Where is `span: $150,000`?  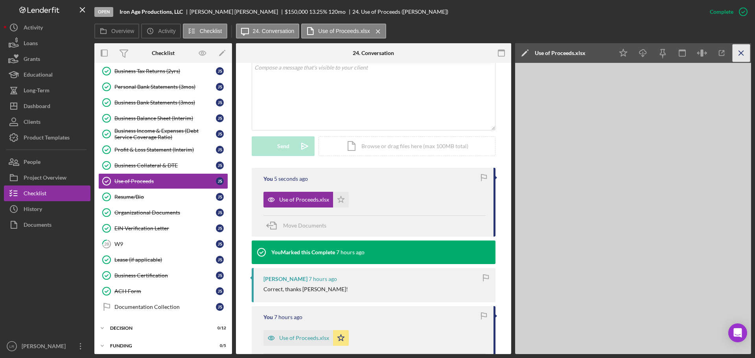
span: $150,000 is located at coordinates (296, 11).